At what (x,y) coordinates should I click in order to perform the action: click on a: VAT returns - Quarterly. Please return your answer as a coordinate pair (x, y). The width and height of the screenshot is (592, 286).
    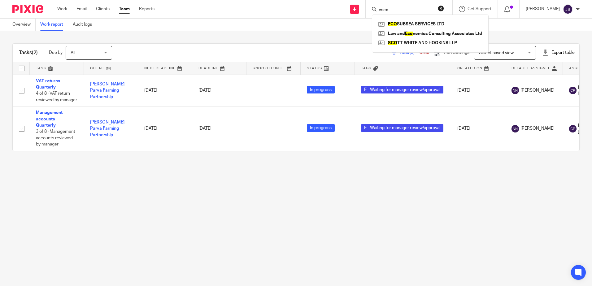
    Looking at the image, I should click on (49, 84).